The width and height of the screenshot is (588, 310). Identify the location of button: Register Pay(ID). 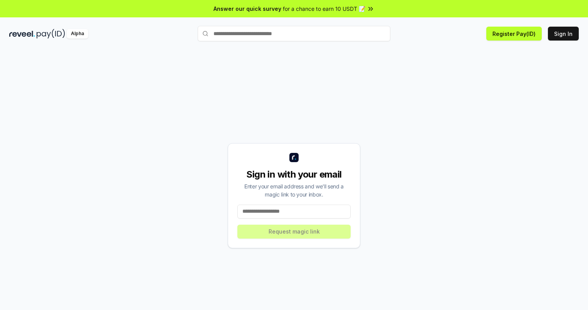
(514, 34).